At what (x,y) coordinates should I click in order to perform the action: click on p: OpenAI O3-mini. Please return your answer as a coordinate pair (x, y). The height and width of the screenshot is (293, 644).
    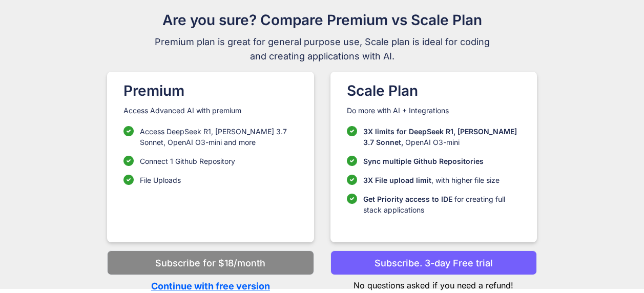
    Looking at the image, I should click on (442, 137).